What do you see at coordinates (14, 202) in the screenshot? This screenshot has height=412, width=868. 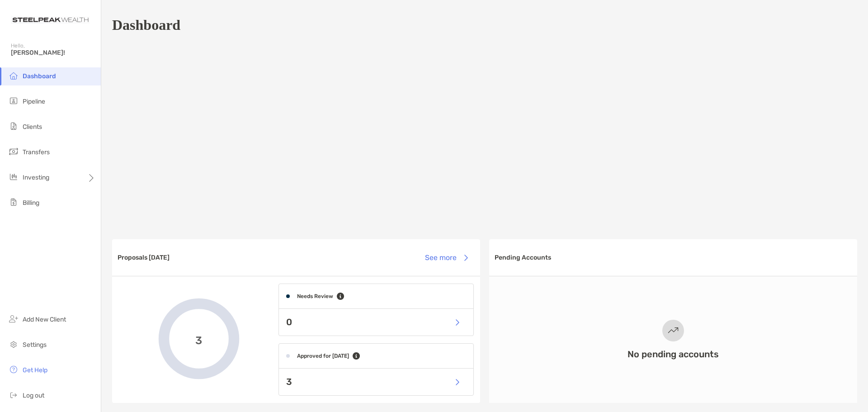 I see `img: billing icon` at bounding box center [14, 202].